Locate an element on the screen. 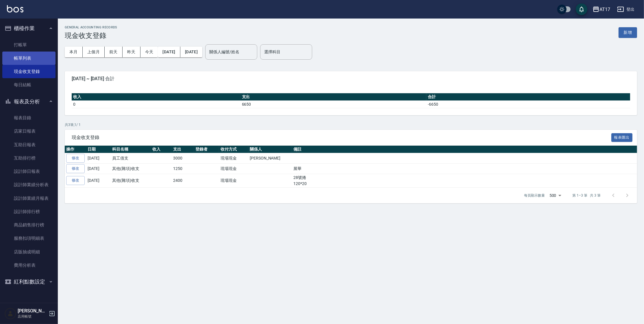 The width and height of the screenshot is (644, 324). td: -6650 is located at coordinates (528, 104).